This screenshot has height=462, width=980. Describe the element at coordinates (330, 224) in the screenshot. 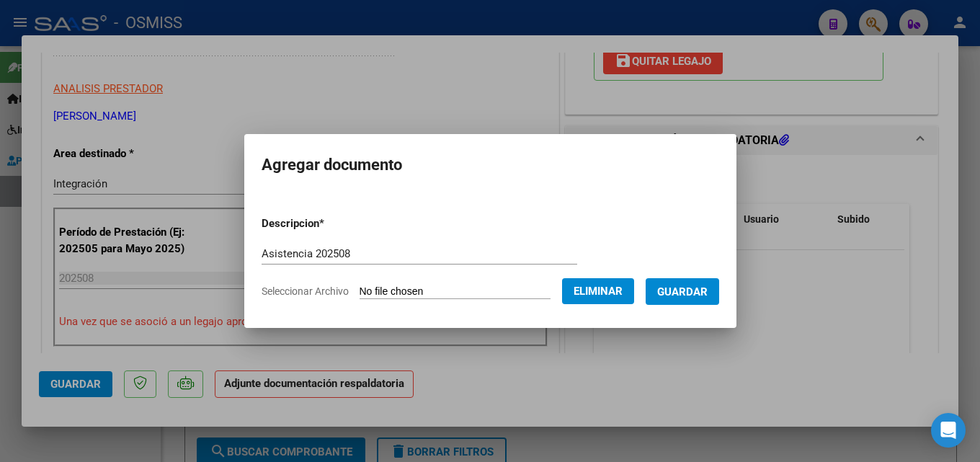

I see `p: Descripcion` at that location.